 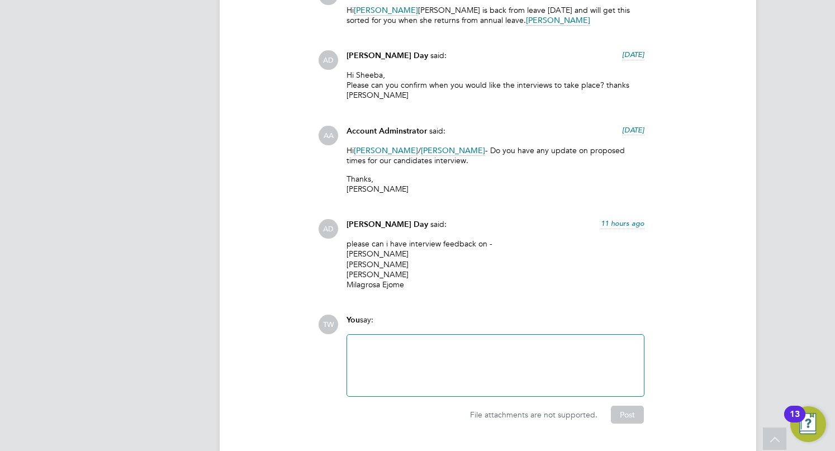 What do you see at coordinates (495, 85) in the screenshot?
I see `p: Hi Sheeba, Please can you confirm when you would like the interviews to take place? thanks [PERSO...` at bounding box center [495, 85].